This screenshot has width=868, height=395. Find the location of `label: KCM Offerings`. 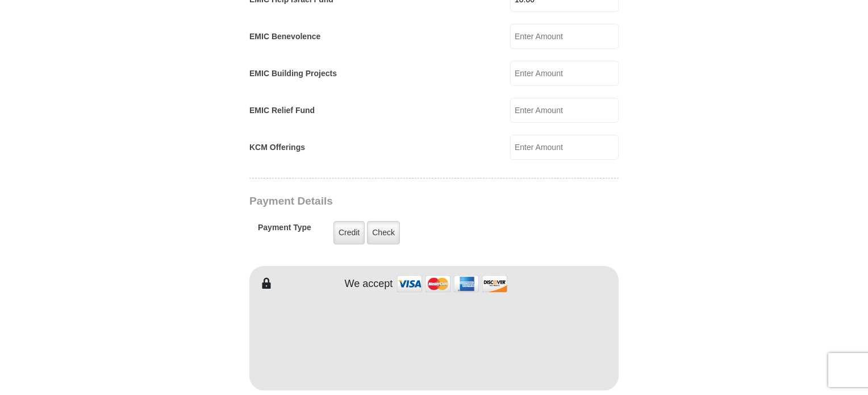

label: KCM Offerings is located at coordinates (278, 147).